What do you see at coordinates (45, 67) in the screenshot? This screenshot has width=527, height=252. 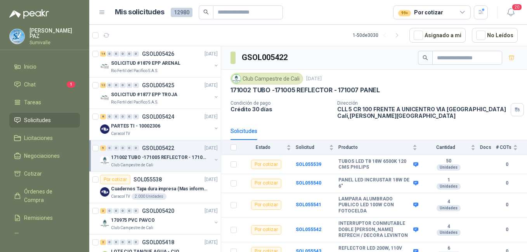 I see `a: Inicio` at bounding box center [45, 67].